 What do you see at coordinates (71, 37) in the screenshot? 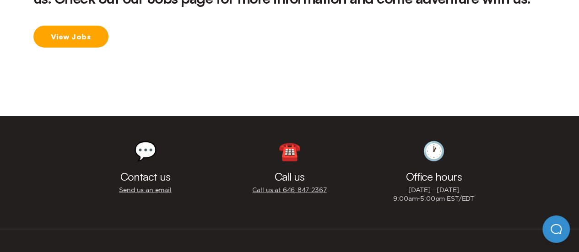
I see `a: View Jobs` at bounding box center [71, 37].